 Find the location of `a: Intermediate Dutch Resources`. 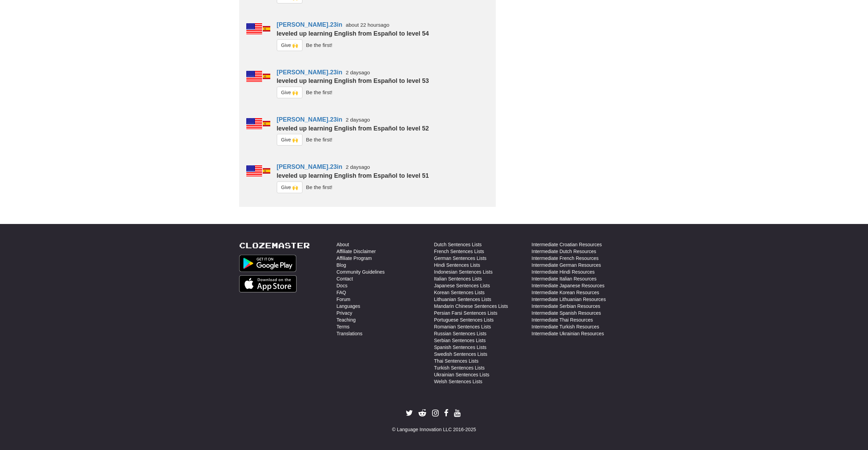

a: Intermediate Dutch Resources is located at coordinates (564, 251).